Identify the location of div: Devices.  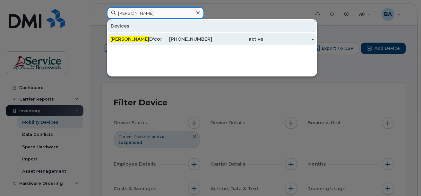
(212, 26).